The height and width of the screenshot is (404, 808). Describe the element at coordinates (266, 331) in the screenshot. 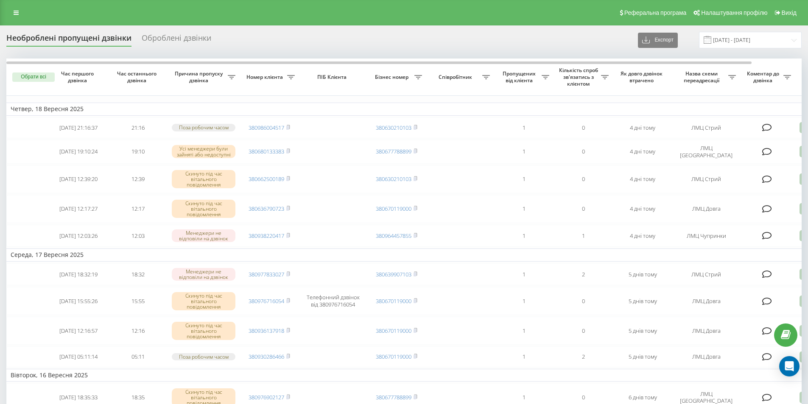

I see `a: 380936137918` at that location.